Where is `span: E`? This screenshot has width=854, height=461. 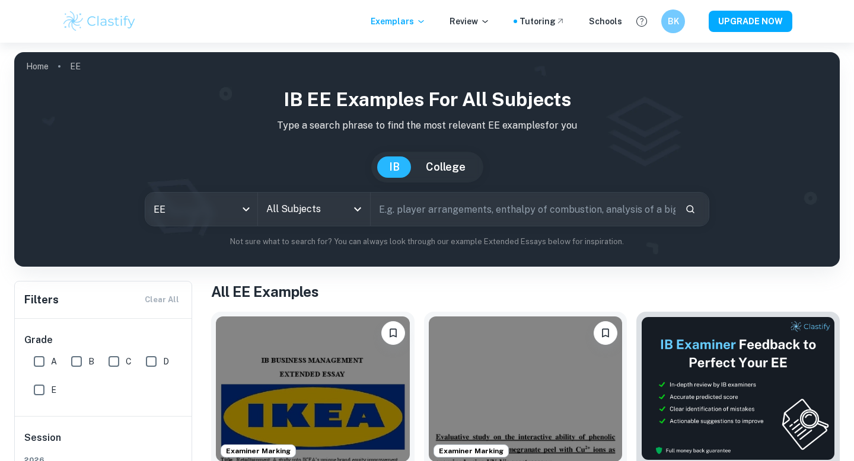 span: E is located at coordinates (53, 390).